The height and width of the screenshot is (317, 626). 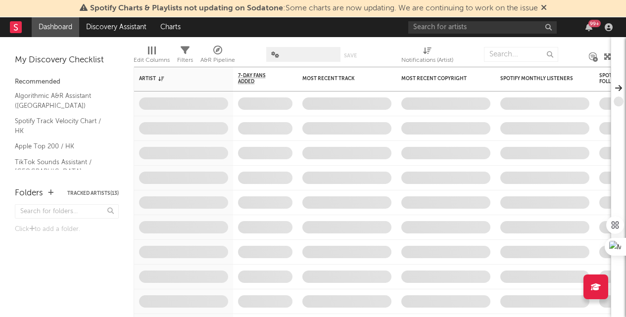 I want to click on div: 99 +, so click(x=594, y=23).